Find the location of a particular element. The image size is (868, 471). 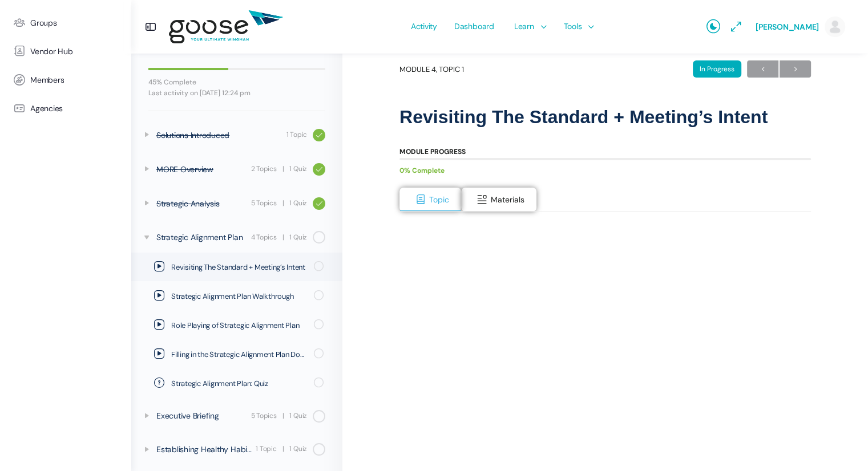

div: In Progress is located at coordinates (717, 69).